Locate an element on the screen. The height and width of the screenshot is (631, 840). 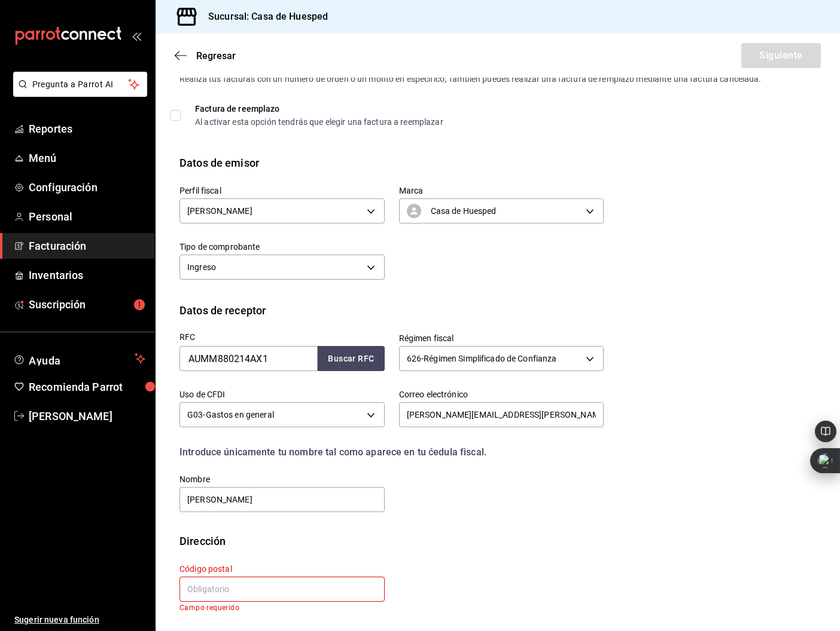
button: open_drawer_menu is located at coordinates (137, 35).